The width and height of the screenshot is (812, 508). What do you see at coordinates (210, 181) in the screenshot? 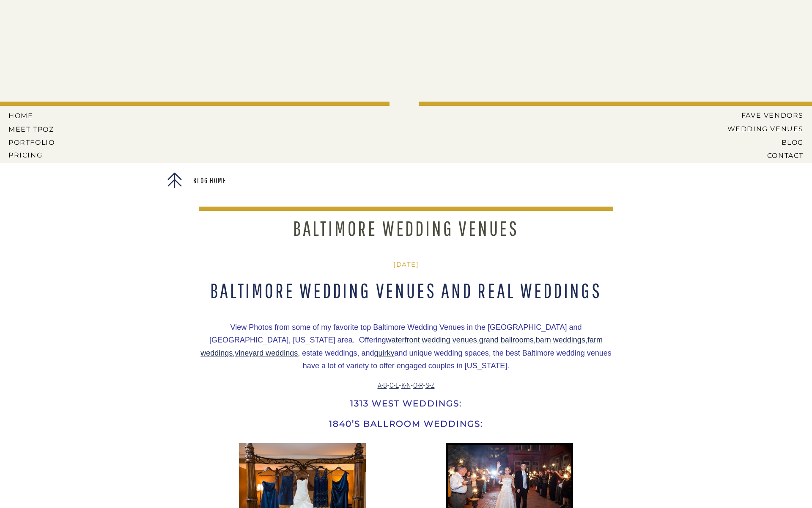
I see `h3: Blog Home` at bounding box center [210, 181].